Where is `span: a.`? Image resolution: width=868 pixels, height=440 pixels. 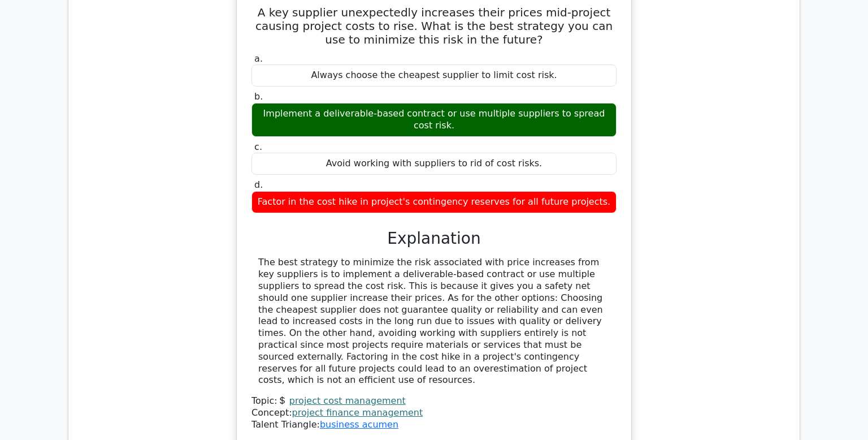 span: a. is located at coordinates (258, 58).